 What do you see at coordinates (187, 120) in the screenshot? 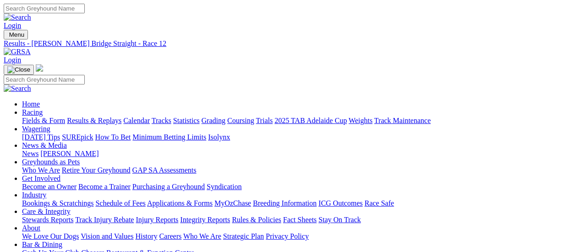
I see `a: Statistics` at bounding box center [187, 120].